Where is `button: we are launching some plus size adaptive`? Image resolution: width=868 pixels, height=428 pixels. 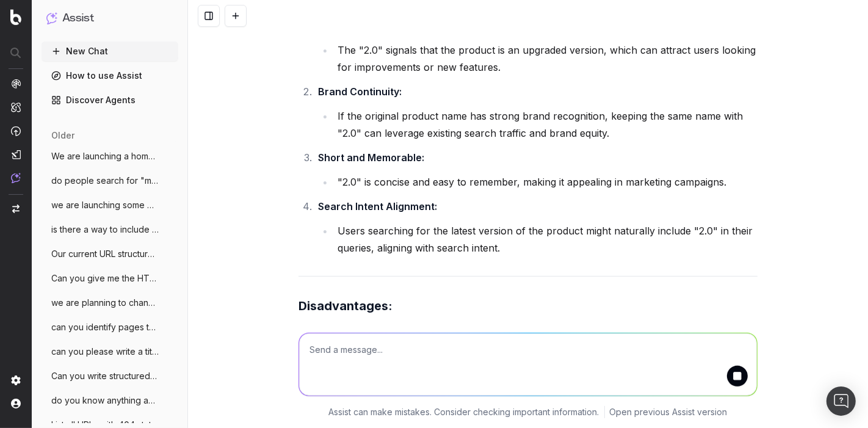 button: we are launching some plus size adaptive is located at coordinates (110, 206).